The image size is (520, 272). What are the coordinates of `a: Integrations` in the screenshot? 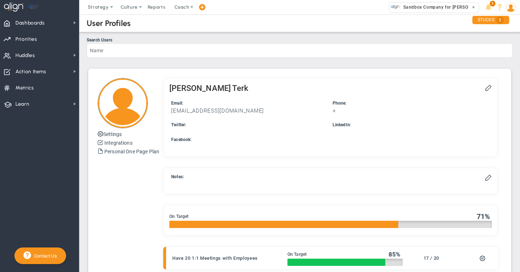 It's located at (118, 143).